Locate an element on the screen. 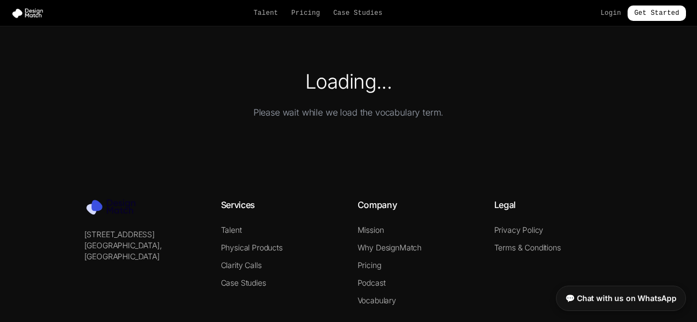 The height and width of the screenshot is (322, 697). a: Privacy Policy is located at coordinates (519, 230).